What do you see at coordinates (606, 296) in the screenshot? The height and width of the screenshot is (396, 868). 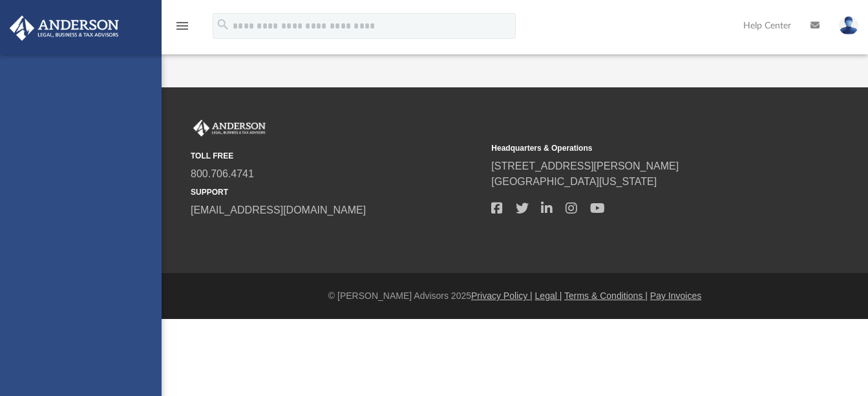 I see `a: Terms & Conditions |` at bounding box center [606, 296].